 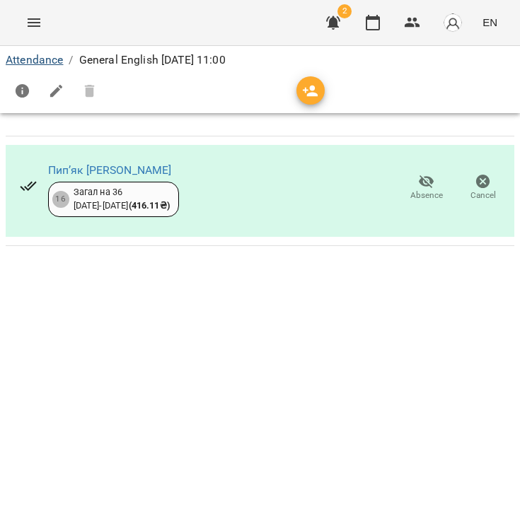 I want to click on button: Menu, so click(x=34, y=23).